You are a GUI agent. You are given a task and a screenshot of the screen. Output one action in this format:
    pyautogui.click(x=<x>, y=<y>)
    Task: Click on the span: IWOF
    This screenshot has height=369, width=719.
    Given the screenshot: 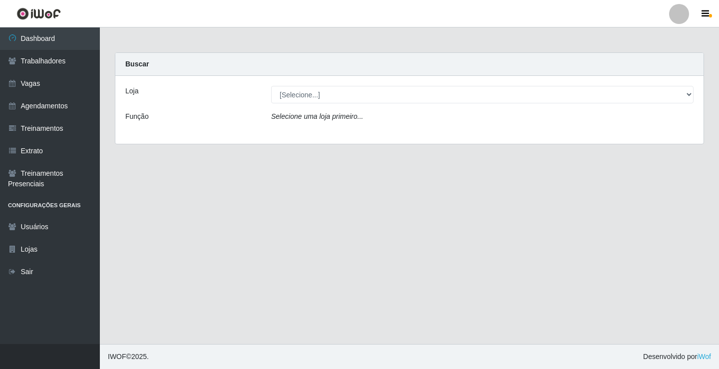 What is the action you would take?
    pyautogui.click(x=117, y=357)
    